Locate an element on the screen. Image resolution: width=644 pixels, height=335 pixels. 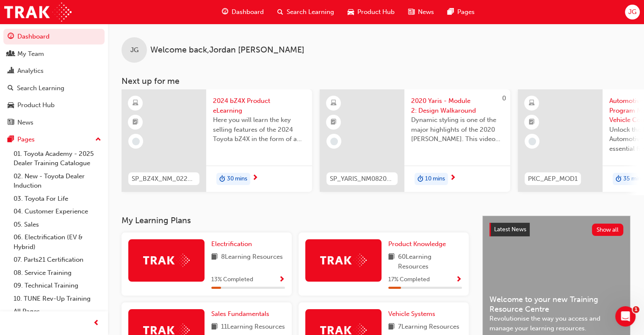
span: PKC_AEP_MOD1 is located at coordinates (552, 179).